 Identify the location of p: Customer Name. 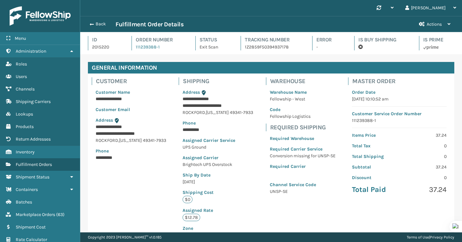
(131, 92).